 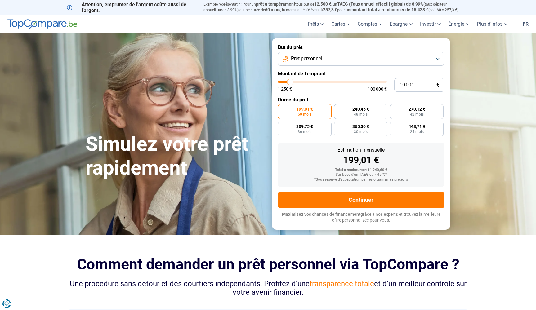 What do you see at coordinates (361, 150) in the screenshot?
I see `div: Estimation mensuelle` at bounding box center [361, 150].